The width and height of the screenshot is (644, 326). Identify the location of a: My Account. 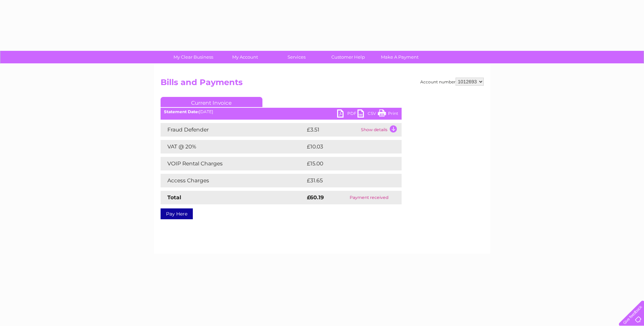
(245, 57).